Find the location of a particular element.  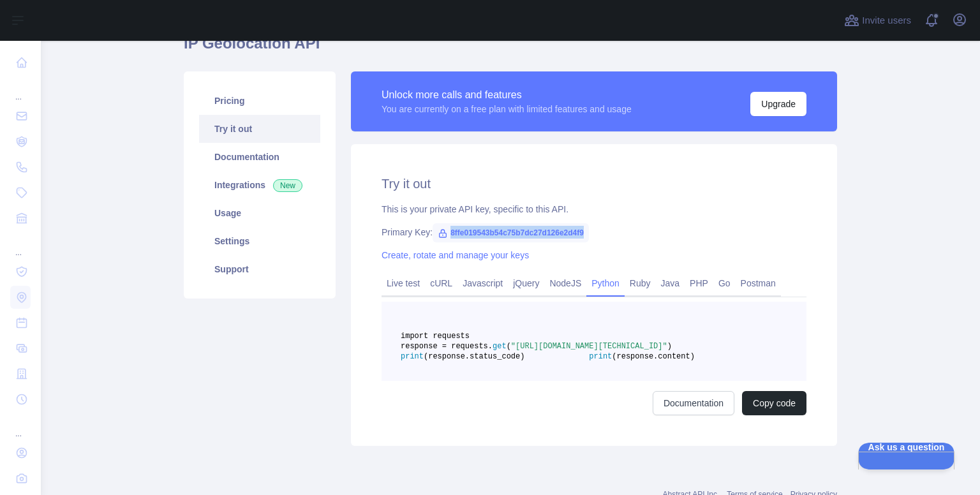

div: Unlock more calls and features is located at coordinates (507, 95).